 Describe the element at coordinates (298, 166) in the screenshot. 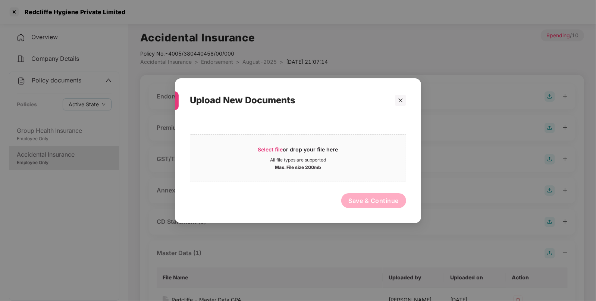

I see `div: Max. File size 200mb` at that location.